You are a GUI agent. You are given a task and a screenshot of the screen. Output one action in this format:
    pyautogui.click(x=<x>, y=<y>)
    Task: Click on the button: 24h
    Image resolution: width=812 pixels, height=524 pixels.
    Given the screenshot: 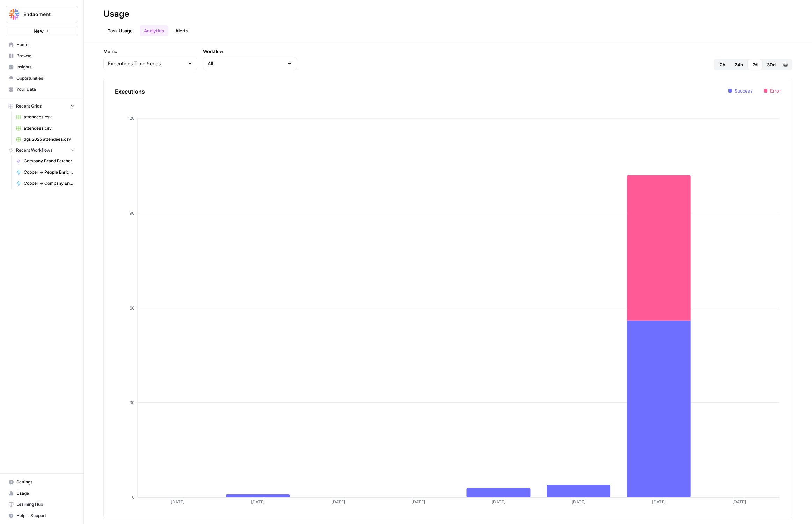 What is the action you would take?
    pyautogui.click(x=739, y=65)
    